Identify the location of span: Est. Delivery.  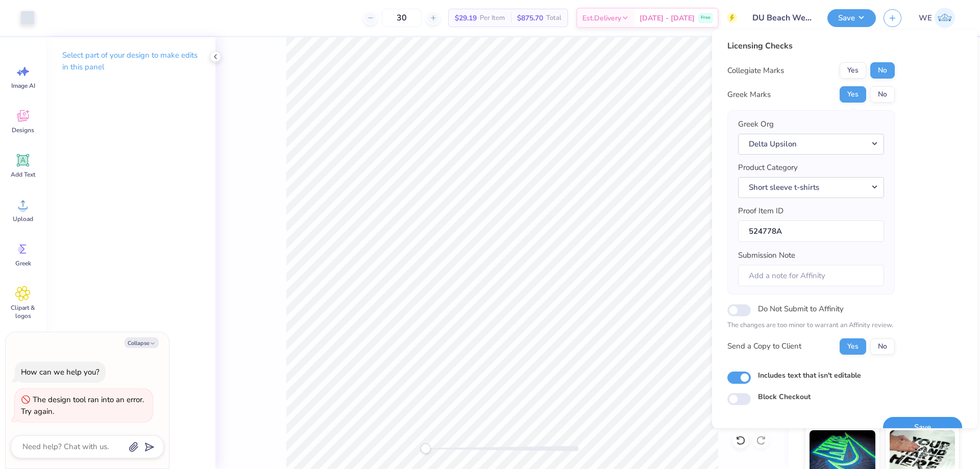
(602, 18).